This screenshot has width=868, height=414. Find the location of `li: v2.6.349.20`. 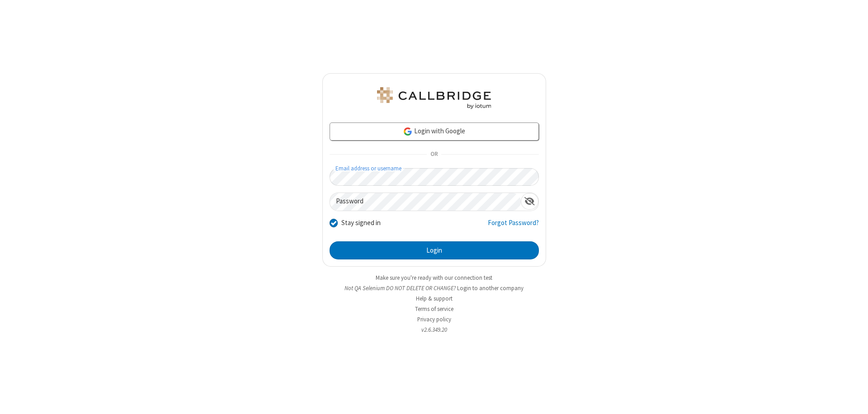

li: v2.6.349.20 is located at coordinates (434, 329).